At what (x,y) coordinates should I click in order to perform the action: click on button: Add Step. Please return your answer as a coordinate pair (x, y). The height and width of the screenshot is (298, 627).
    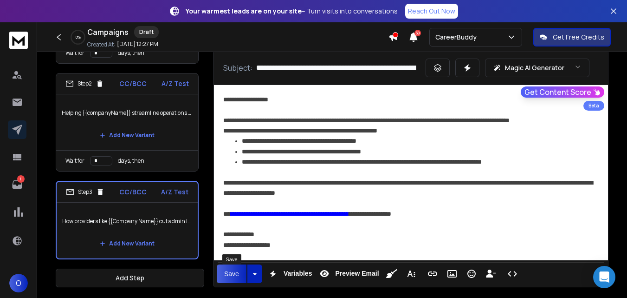
    Looking at the image, I should click on (130, 278).